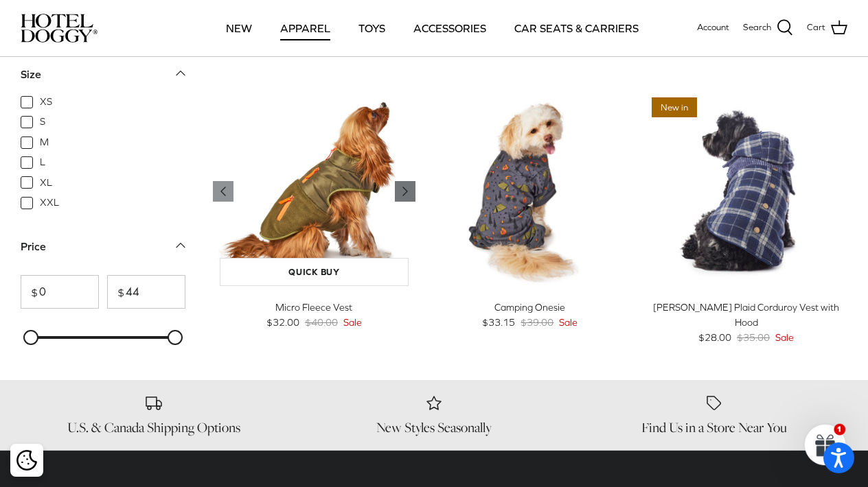 The image size is (868, 487). I want to click on a: Micro Fleece Vest $32.00 $40.00 Sale, so click(313, 315).